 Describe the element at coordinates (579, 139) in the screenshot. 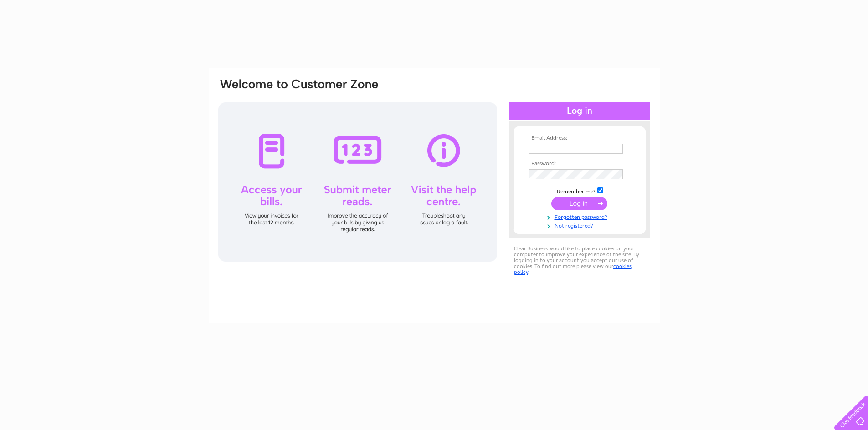

I see `th: Email Address:` at that location.